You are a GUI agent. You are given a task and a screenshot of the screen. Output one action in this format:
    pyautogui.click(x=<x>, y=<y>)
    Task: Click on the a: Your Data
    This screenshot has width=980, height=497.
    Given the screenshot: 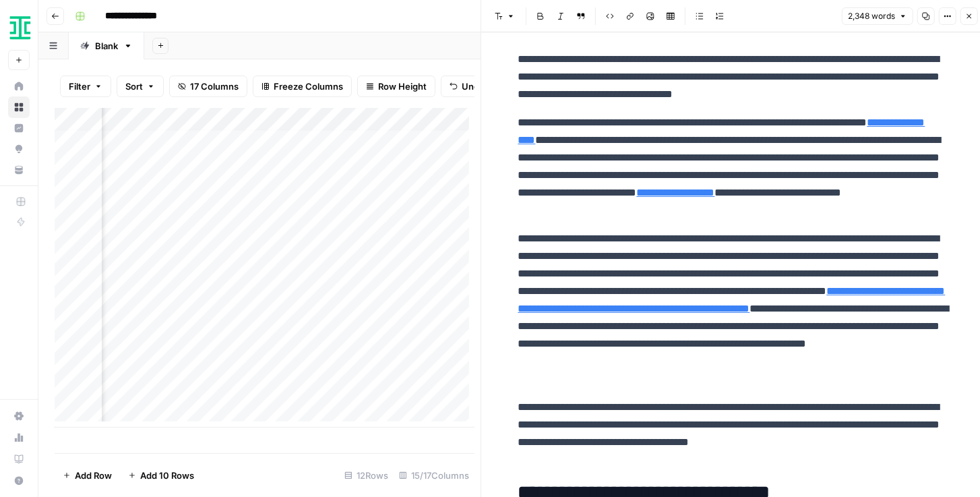 What is the action you would take?
    pyautogui.click(x=19, y=170)
    